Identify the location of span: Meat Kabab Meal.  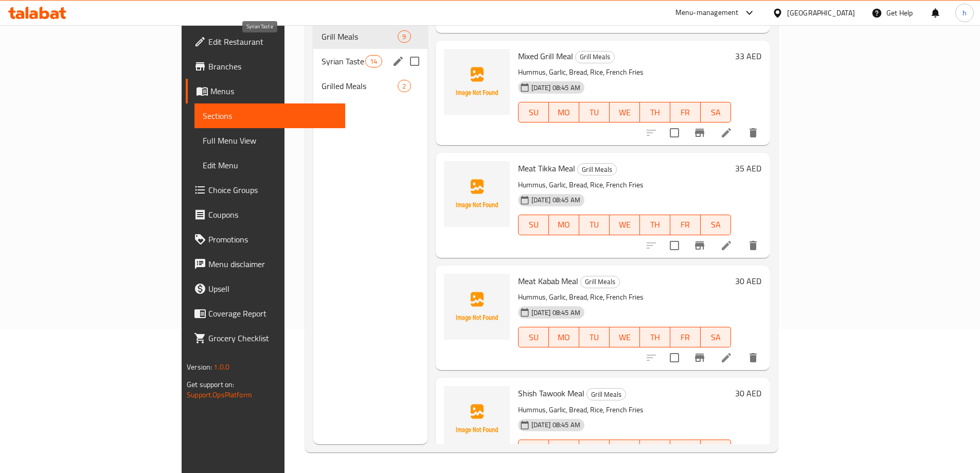
(548, 281).